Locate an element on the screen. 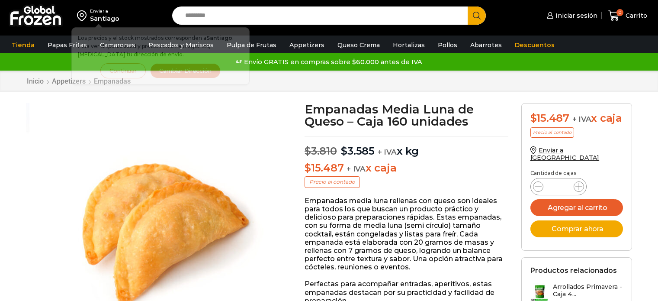 The height and width of the screenshot is (301, 658). h2: Productos relacionados is located at coordinates (574, 270).